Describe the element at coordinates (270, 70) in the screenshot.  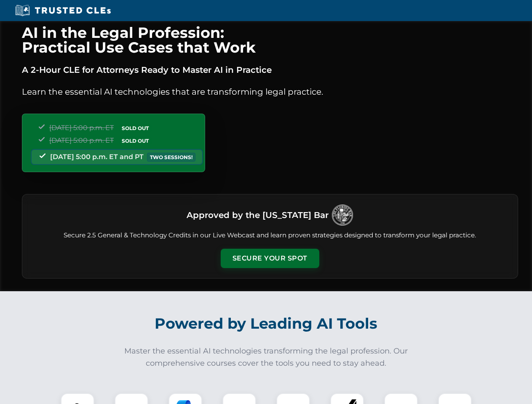
I see `p: A 2-Hour CLE for Attorneys Ready to Master AI in Practice` at that location.